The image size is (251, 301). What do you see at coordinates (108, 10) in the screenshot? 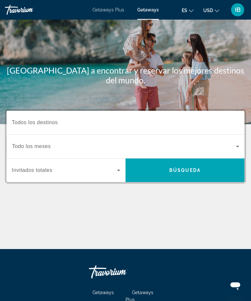
I see `a: Getaways Plus` at bounding box center [108, 10].